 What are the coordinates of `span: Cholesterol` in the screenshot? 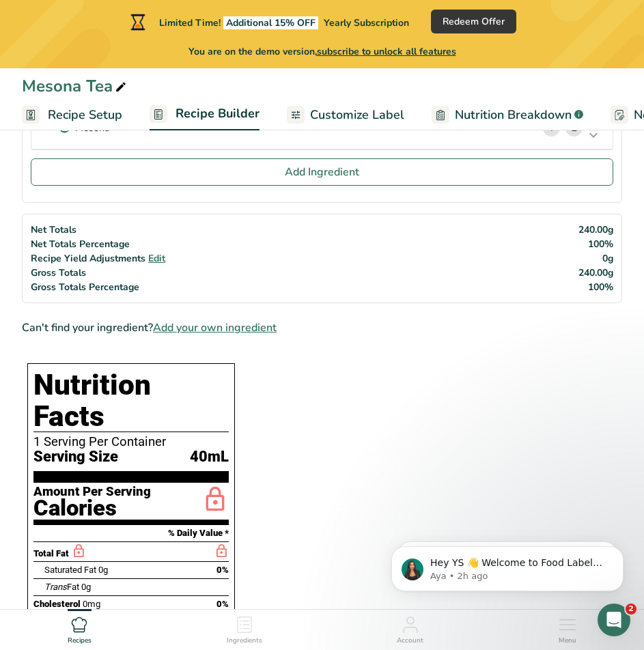 It's located at (57, 604).